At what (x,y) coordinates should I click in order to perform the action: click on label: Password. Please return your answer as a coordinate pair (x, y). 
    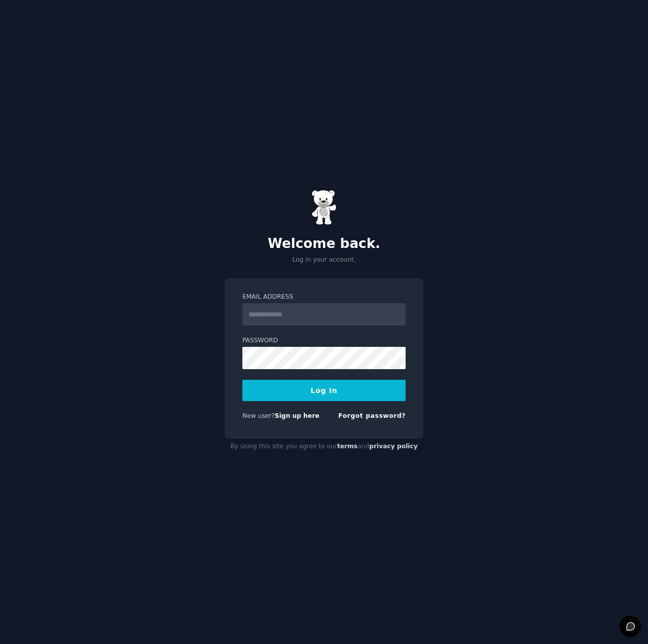
    Looking at the image, I should click on (324, 341).